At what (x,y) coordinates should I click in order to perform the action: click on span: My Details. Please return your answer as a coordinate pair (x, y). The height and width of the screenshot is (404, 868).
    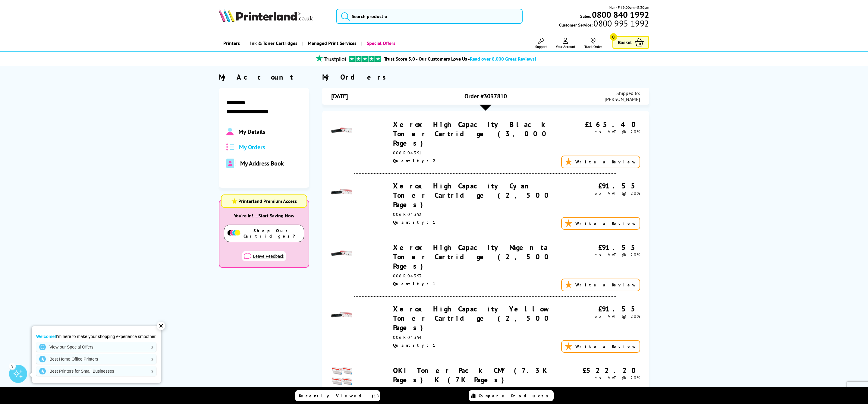
    Looking at the image, I should click on (252, 132).